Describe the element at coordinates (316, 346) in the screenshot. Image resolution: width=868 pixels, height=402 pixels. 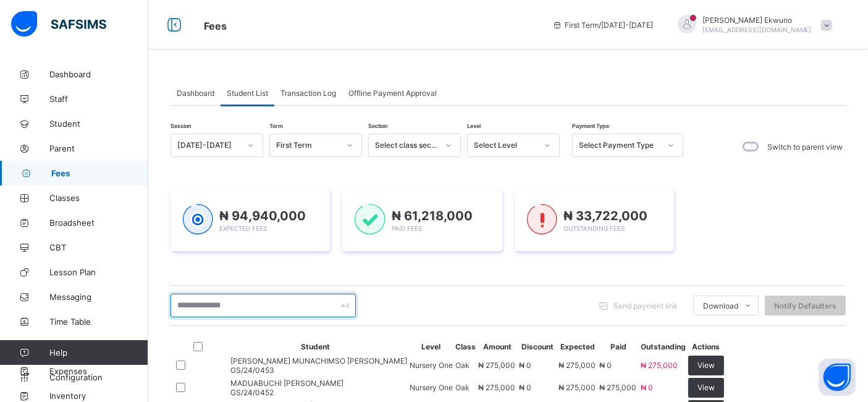
I see `th: Student` at that location.